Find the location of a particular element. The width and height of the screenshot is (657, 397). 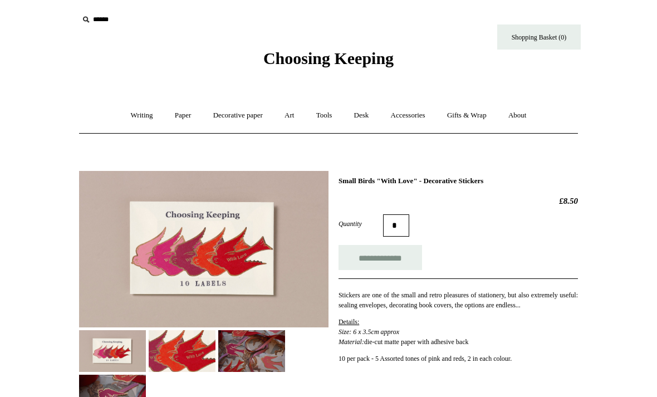

a: Accessories is located at coordinates (408, 115).